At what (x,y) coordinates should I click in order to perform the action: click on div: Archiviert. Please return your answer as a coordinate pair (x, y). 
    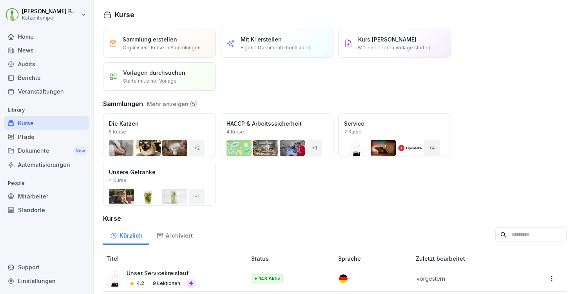
    Looking at the image, I should click on (174, 235).